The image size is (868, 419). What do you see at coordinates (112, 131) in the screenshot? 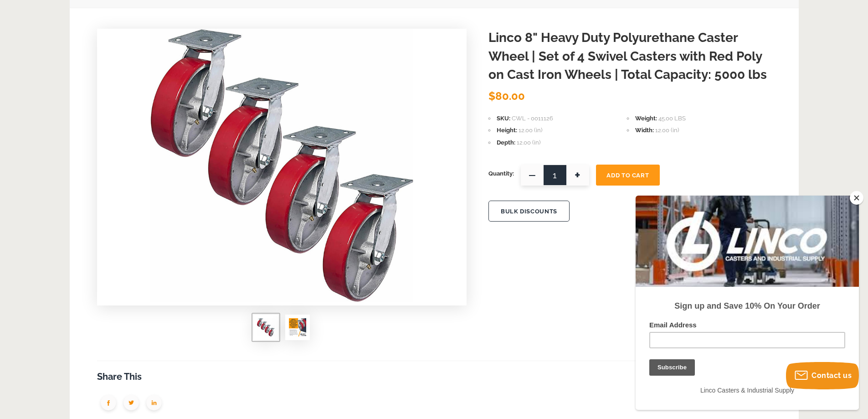
I see `label: Email Address` at bounding box center [112, 131].